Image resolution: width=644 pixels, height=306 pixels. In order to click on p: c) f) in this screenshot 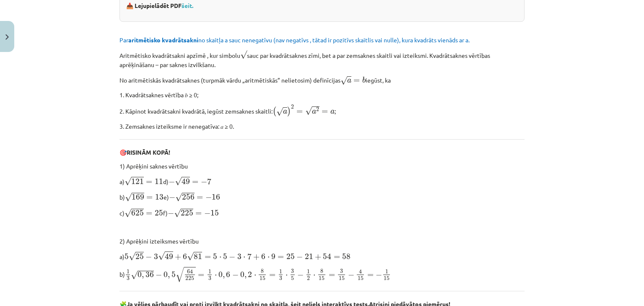, I will do `click(322, 212)`.